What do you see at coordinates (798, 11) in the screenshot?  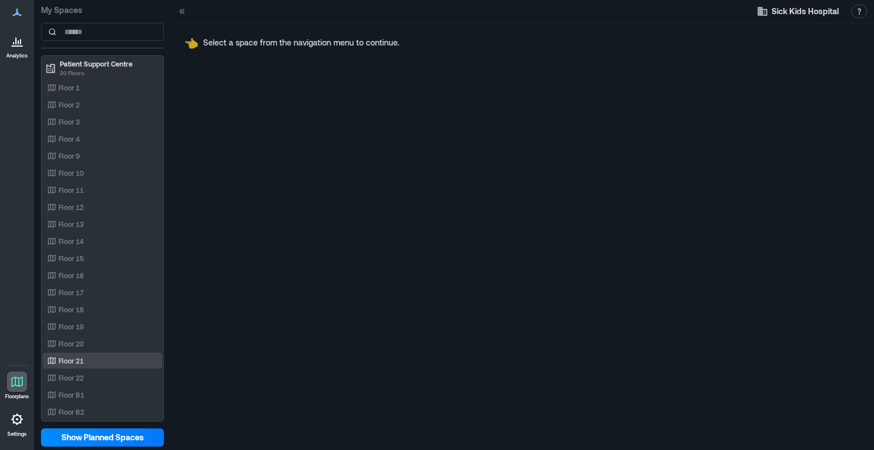 I see `button: Sick Kids Hospital` at bounding box center [798, 11].